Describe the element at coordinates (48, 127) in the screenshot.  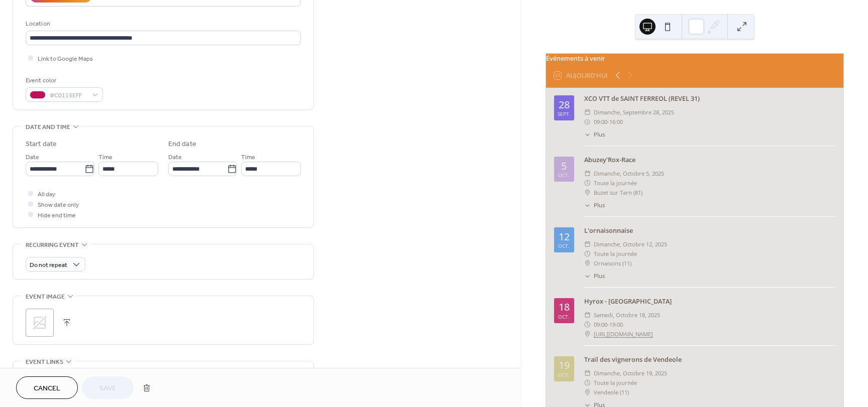
I see `span: Date and time` at that location.